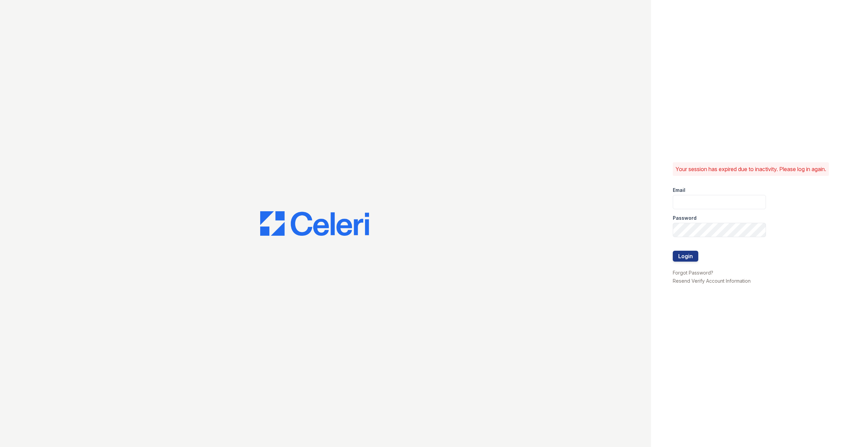  What do you see at coordinates (679, 191) in the screenshot?
I see `label: Email` at bounding box center [679, 191].